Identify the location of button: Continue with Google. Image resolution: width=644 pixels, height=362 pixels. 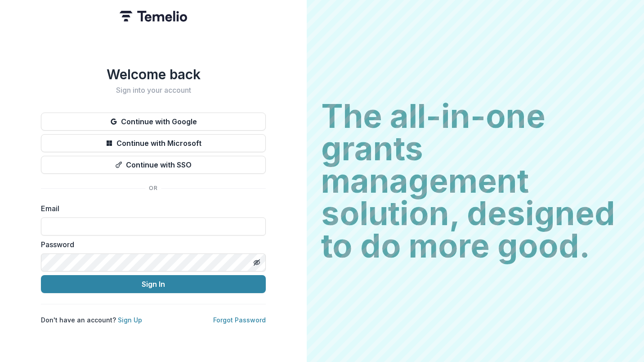
(153, 122).